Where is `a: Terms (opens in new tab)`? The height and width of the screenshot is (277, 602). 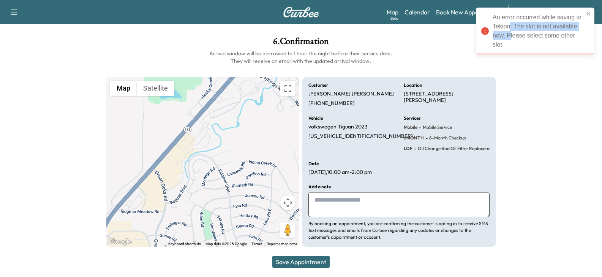 a: Terms (opens in new tab) is located at coordinates (257, 244).